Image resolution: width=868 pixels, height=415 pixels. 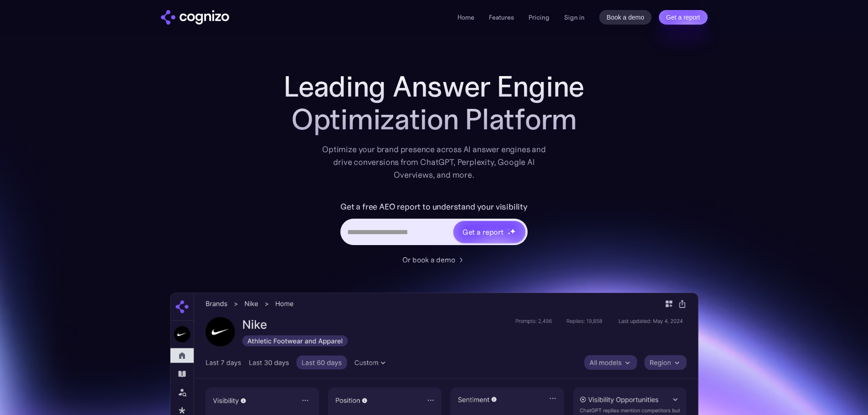 What do you see at coordinates (539, 18) in the screenshot?
I see `a: Pricing` at bounding box center [539, 18].